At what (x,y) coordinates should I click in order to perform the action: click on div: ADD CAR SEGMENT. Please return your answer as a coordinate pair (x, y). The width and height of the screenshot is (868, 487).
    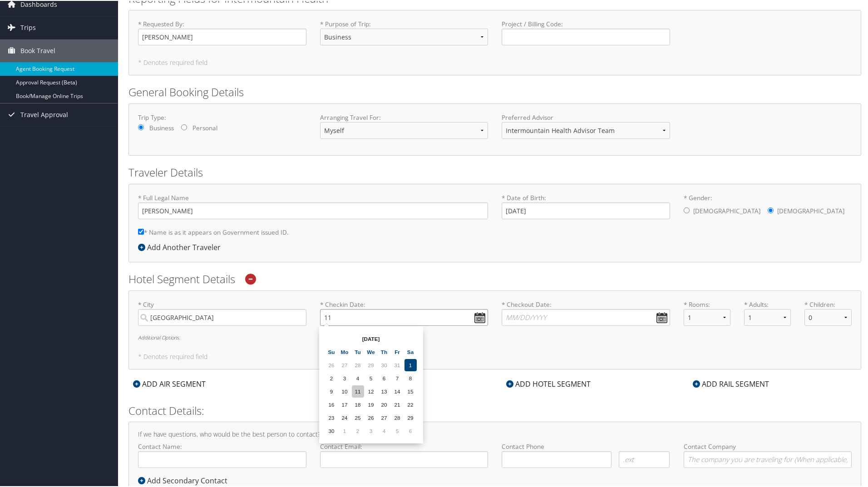
    Looking at the image, I should click on (357, 383).